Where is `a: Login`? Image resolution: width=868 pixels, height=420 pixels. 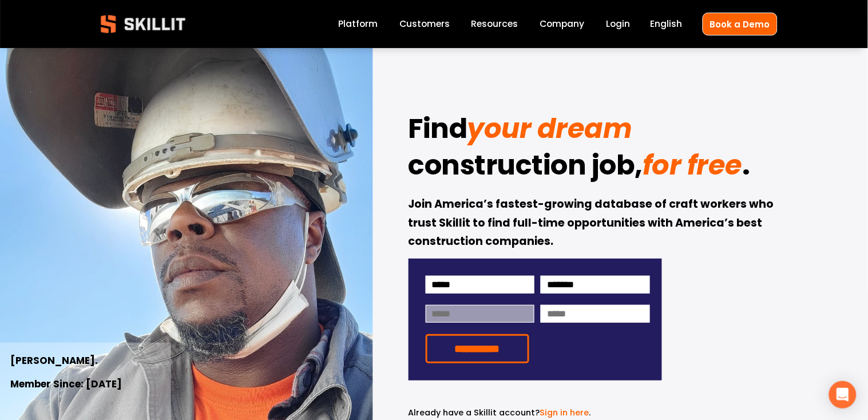
a: Login is located at coordinates (619, 24).